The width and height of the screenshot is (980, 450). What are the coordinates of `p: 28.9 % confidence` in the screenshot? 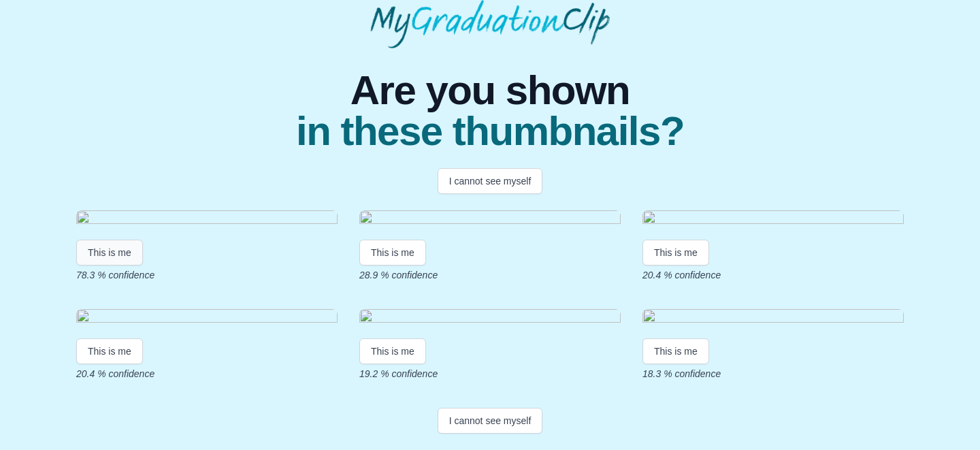 It's located at (490, 275).